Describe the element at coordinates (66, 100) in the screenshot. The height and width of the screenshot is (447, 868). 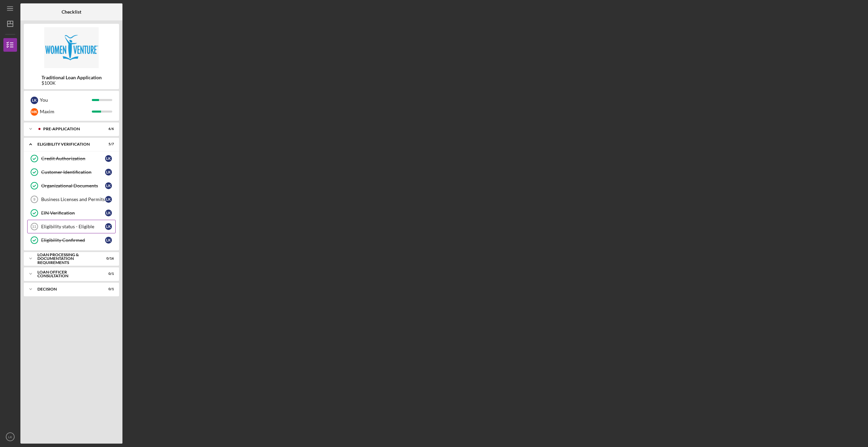
I see `div: You` at that location.